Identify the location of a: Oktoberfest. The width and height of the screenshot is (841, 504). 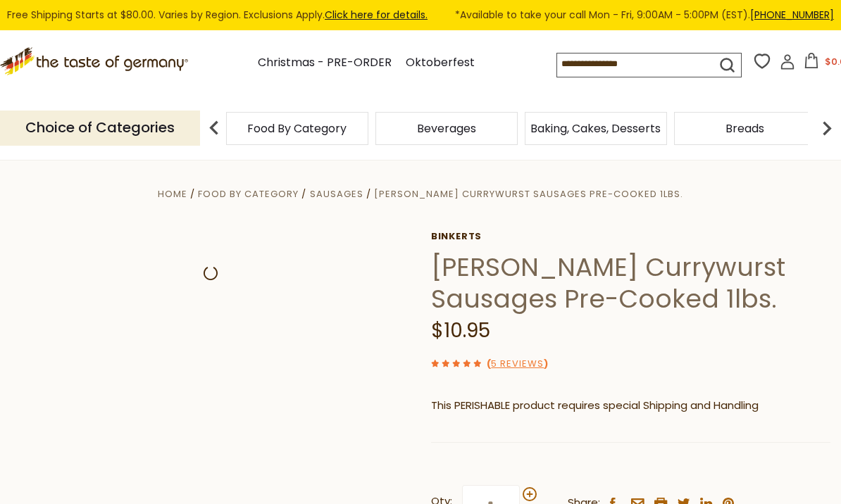
(440, 63).